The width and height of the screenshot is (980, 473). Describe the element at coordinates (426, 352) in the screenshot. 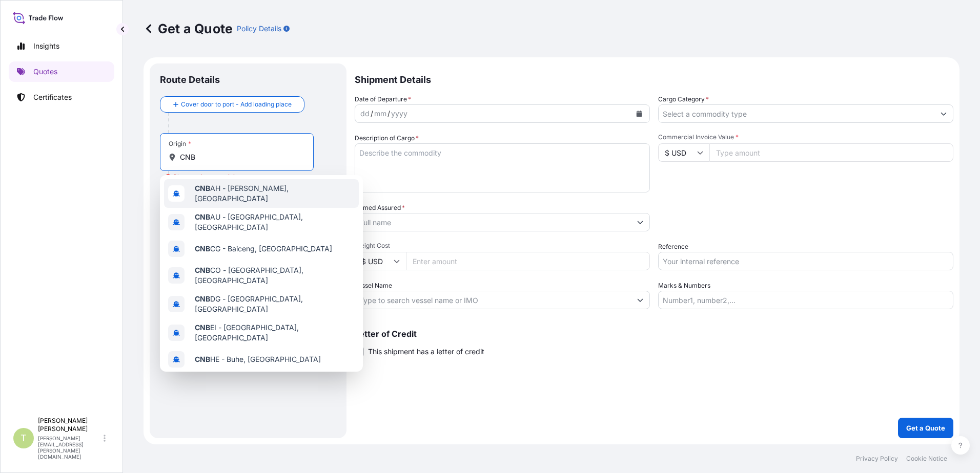

I see `span: This shipment has a letter of credit` at that location.